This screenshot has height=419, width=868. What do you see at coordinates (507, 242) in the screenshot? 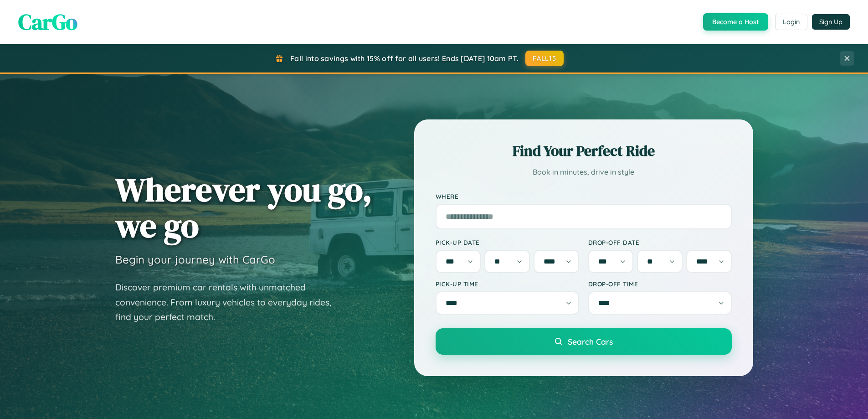
I see `label: Pick-up Date` at bounding box center [507, 242].